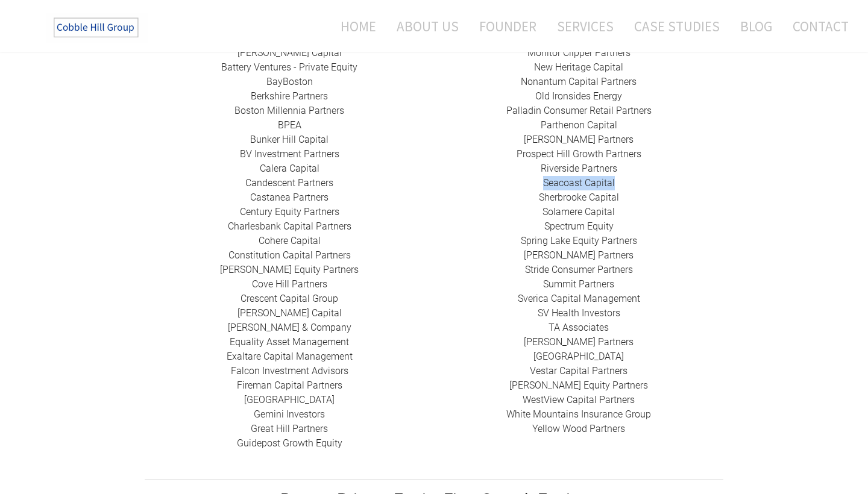  I want to click on a: BV Investment Partners, so click(290, 153).